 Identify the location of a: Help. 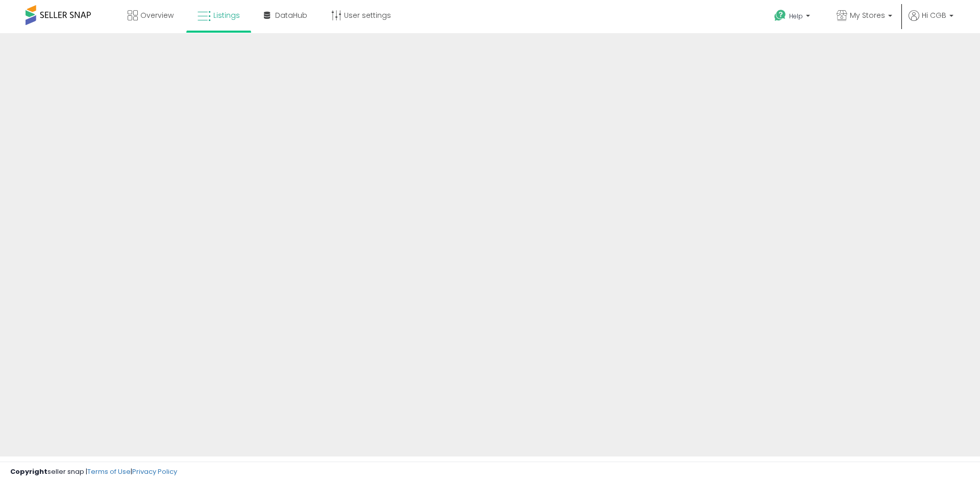
(793, 17).